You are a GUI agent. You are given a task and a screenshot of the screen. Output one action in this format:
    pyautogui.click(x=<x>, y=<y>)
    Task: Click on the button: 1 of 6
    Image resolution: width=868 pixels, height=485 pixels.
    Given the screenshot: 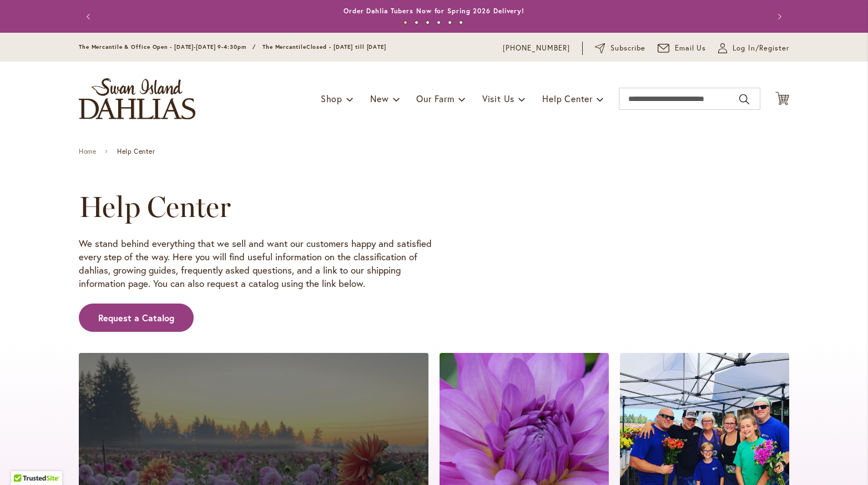 What is the action you would take?
    pyautogui.click(x=405, y=22)
    